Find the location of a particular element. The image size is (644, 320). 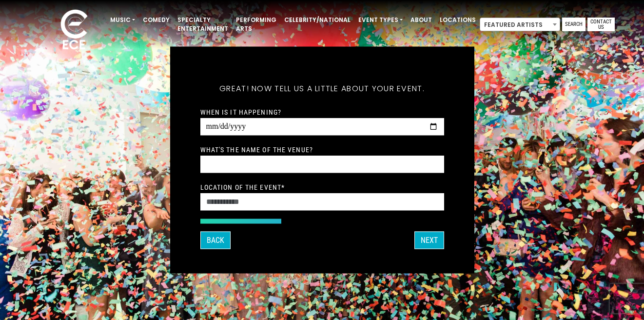

label: What's the name of the venue? is located at coordinates (256, 150).